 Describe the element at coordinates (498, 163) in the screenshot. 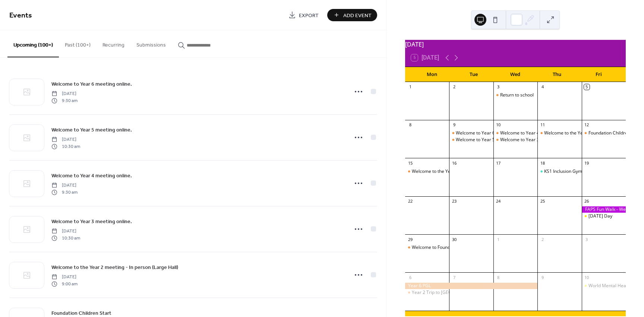

I see `div: 17` at that location.